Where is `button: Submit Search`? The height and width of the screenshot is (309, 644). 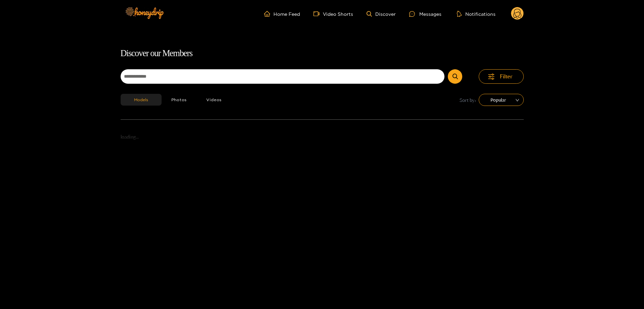 button: Submit Search is located at coordinates (455, 76).